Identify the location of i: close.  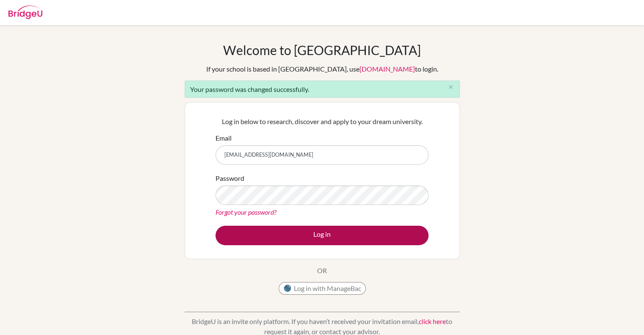
(450, 87).